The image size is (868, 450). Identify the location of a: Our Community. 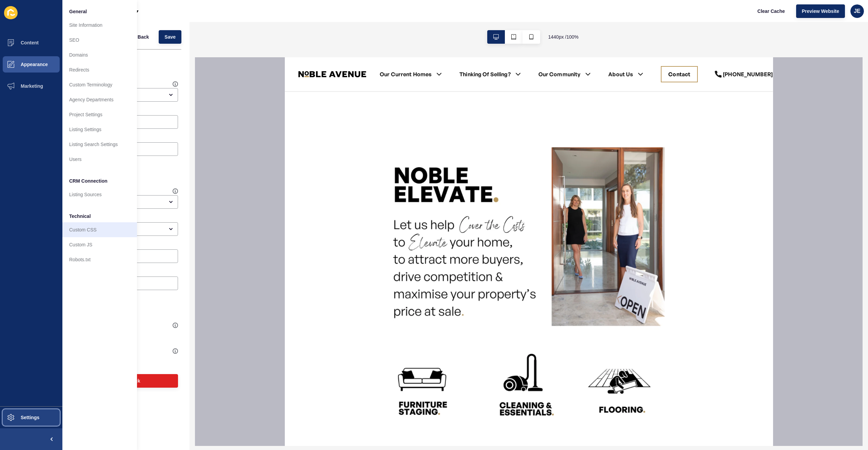
(275, 17).